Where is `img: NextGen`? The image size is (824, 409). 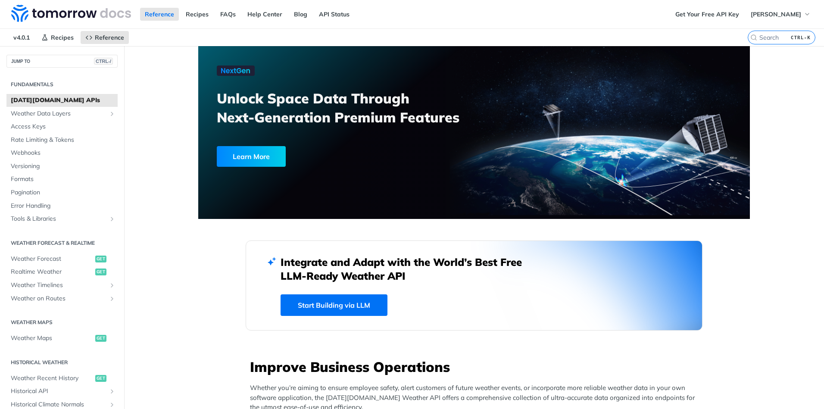
img: NextGen is located at coordinates (236, 71).